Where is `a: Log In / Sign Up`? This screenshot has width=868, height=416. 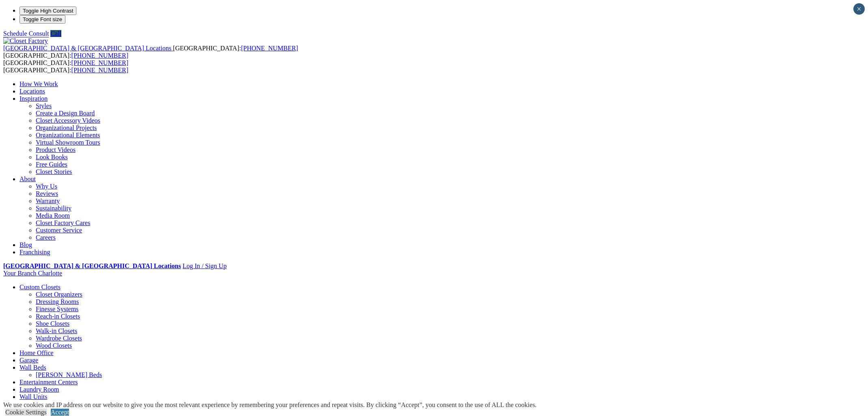 a: Log In / Sign Up is located at coordinates (204, 266).